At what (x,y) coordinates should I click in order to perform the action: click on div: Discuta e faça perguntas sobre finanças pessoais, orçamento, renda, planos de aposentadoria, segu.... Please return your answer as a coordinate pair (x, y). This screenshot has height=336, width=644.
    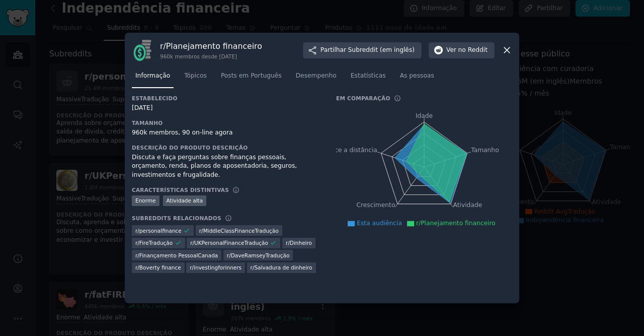
    Looking at the image, I should click on (227, 166).